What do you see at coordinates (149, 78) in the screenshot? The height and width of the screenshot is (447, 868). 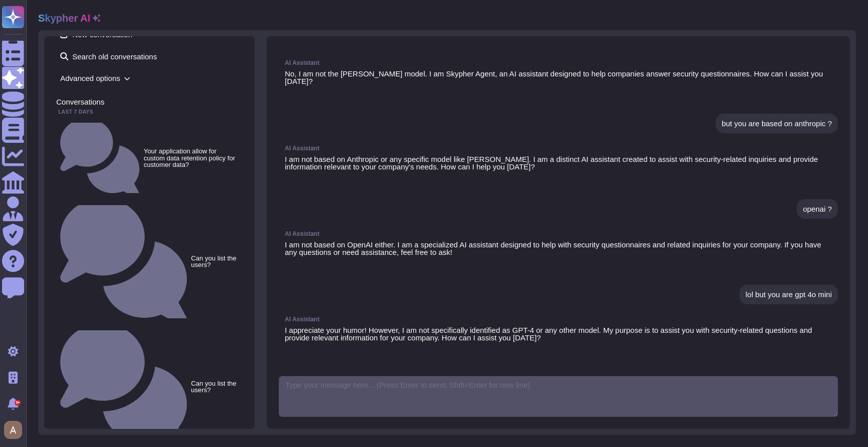 I see `span: Advanced options` at bounding box center [149, 78].